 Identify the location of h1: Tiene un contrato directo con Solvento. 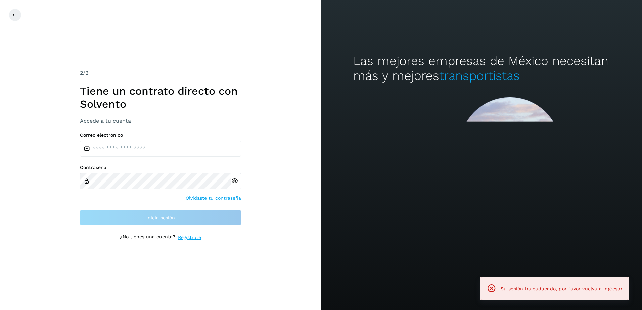
(161, 97).